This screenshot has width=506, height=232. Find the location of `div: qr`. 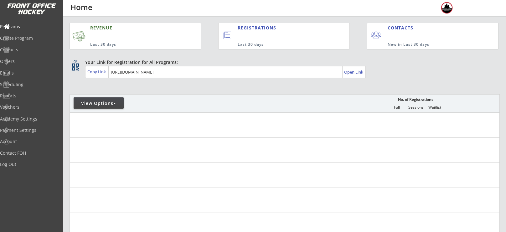

div: qr is located at coordinates (75, 61).